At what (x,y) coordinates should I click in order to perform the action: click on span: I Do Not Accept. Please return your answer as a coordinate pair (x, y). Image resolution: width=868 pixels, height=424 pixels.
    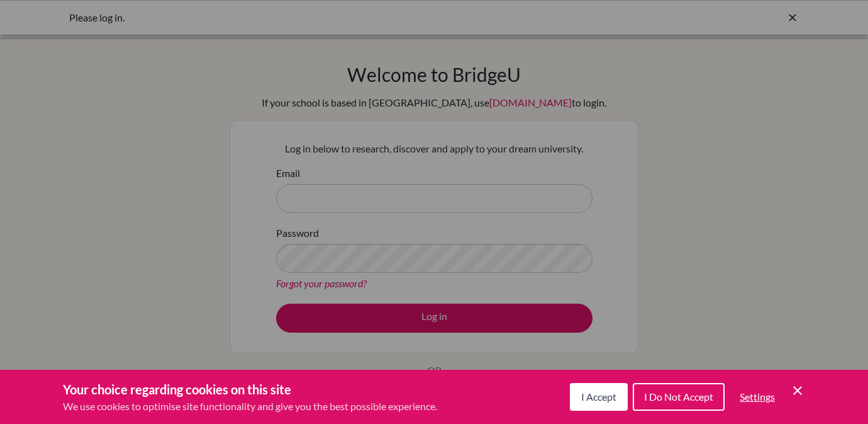
    Looking at the image, I should click on (679, 397).